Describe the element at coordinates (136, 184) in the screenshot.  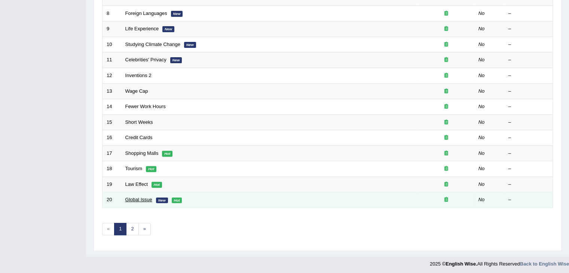
I see `a: Law Effect` at that location.